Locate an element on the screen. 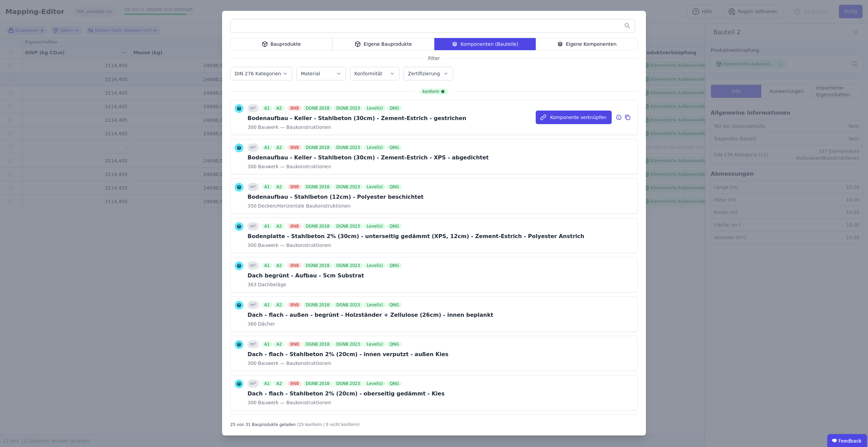 The width and height of the screenshot is (868, 447). div: Bodenplatte - Stahlbeton 2% (30cm) - unterseitig gedämmt (XPS, 12cm) - Zement-Estrich - Polyester... is located at coordinates (415, 237).